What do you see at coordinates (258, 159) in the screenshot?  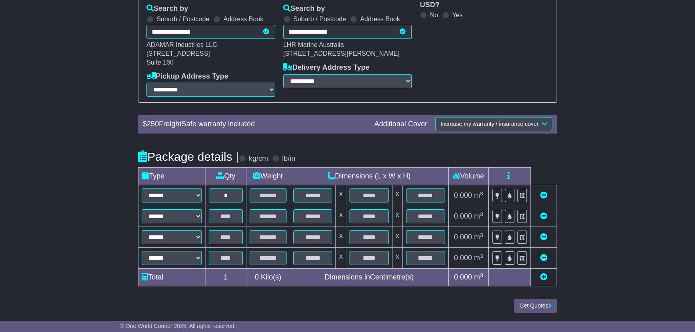 I see `label: kg/cm` at bounding box center [258, 159].